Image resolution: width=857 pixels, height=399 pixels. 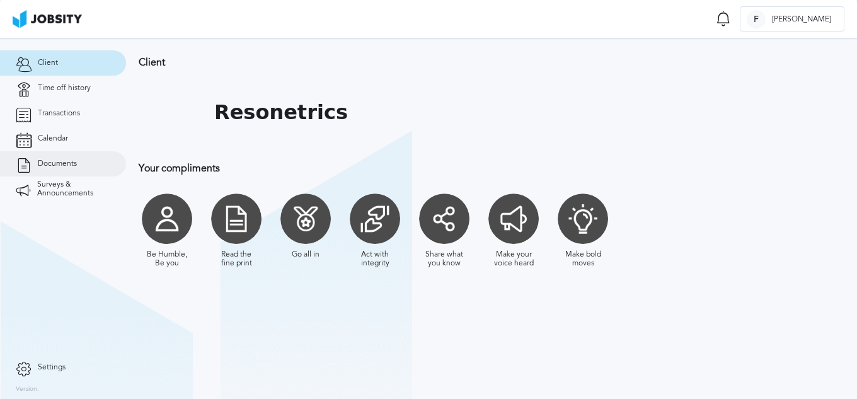 What do you see at coordinates (236, 259) in the screenshot?
I see `div: Read the fine print` at bounding box center [236, 259].